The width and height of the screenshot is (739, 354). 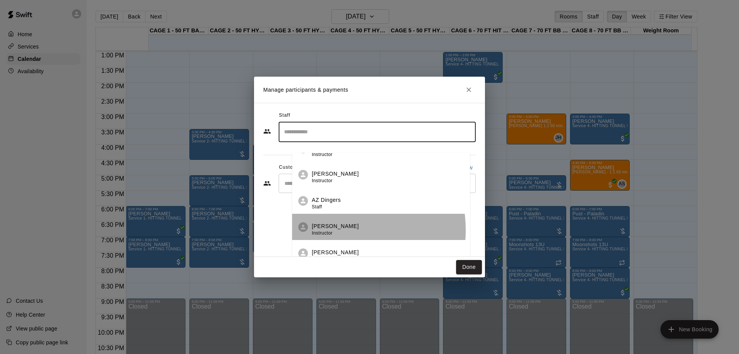 What do you see at coordinates (292, 167) in the screenshot?
I see `span: Customers` at bounding box center [292, 167].